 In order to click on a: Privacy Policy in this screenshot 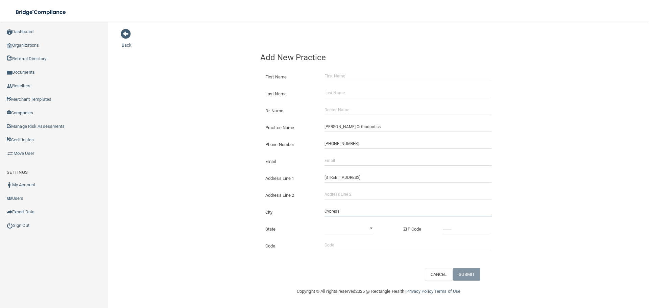, I will do `click(420, 291)`.